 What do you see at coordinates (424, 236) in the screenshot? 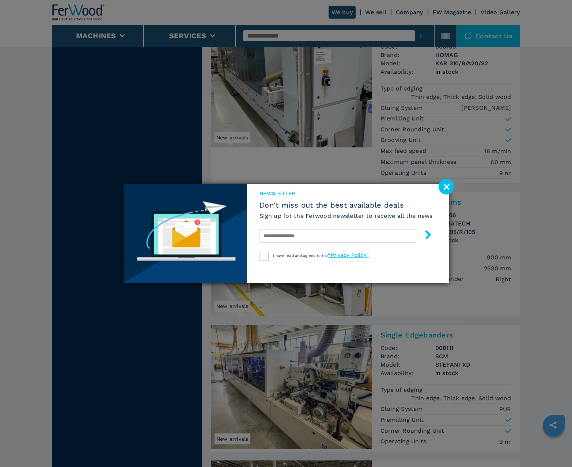
I see `button: submit-button` at bounding box center [424, 236].